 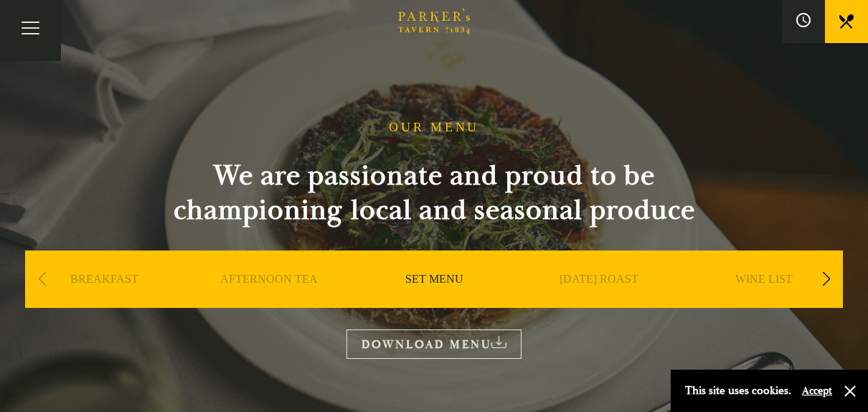 I want to click on div: 3 / 9, so click(x=434, y=300).